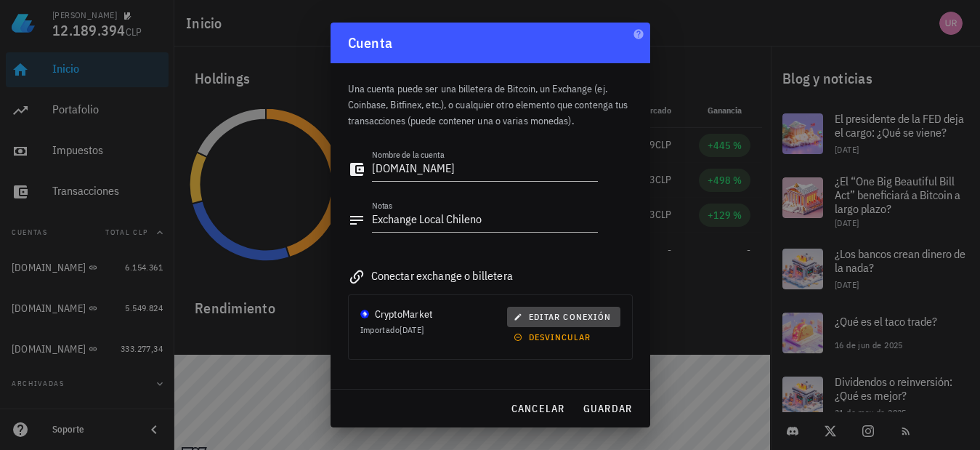  What do you see at coordinates (564, 316) in the screenshot?
I see `span: editar conexión` at bounding box center [564, 316].